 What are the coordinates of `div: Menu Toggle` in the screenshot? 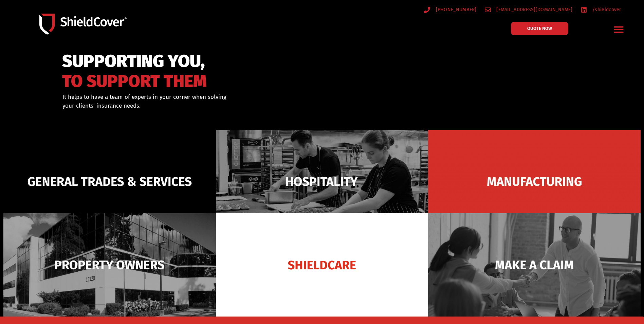 It's located at (618, 29).